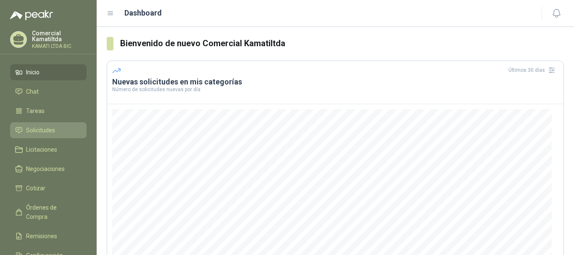 This screenshot has width=574, height=255. What do you see at coordinates (335, 90) in the screenshot?
I see `p: Número de solicitudes nuevas por día` at bounding box center [335, 90].